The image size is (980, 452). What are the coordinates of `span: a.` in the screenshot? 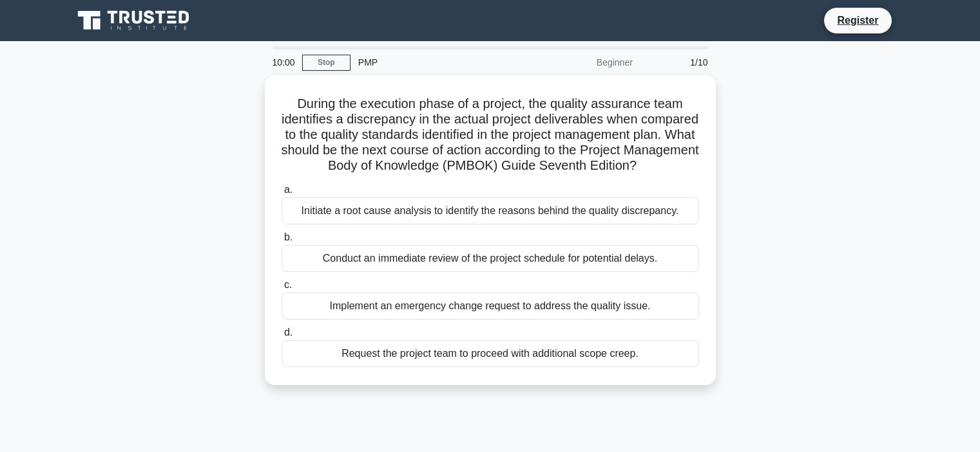 It's located at (288, 189).